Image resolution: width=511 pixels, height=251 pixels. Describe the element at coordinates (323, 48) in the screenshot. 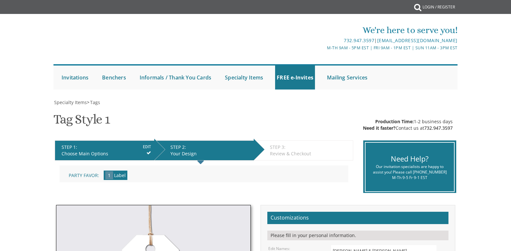

I see `div: M-Th 9am - 5pm EST | Fri 9am - 1pm EST | Sun 11am - 3pm EST` at that location.